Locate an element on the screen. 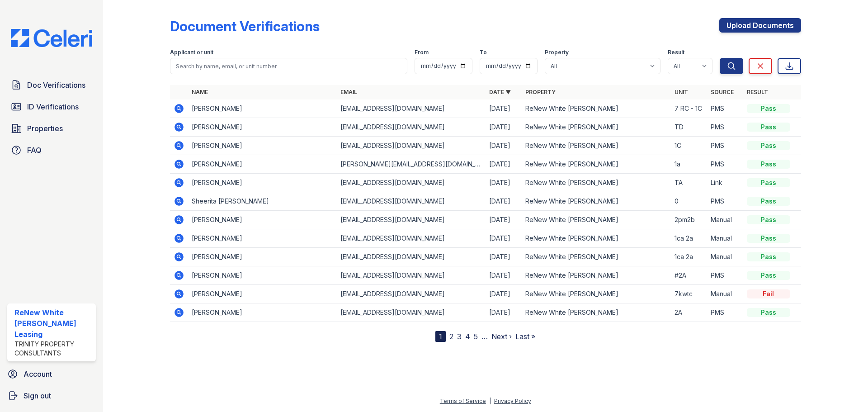 This screenshot has height=412, width=868. a: Name is located at coordinates (199, 91).